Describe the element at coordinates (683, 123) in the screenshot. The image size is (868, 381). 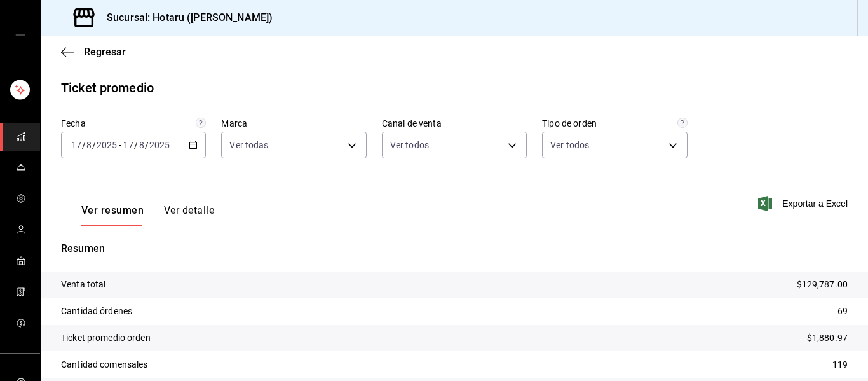
I see `svg: Todas las órdenes contabilizan 1 comensal a excepción de órdenes de mesa con comensales obligator...` at that location.